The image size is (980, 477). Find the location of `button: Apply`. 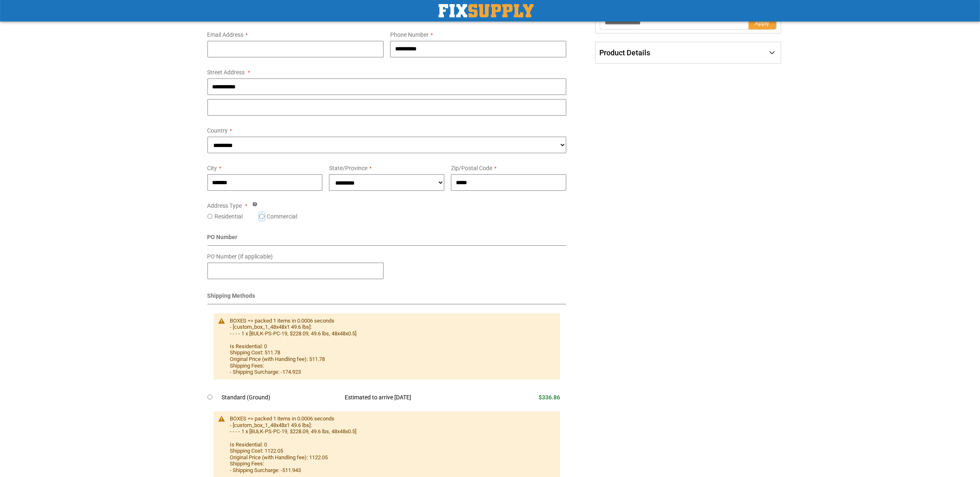

button: Apply is located at coordinates (762, 23).